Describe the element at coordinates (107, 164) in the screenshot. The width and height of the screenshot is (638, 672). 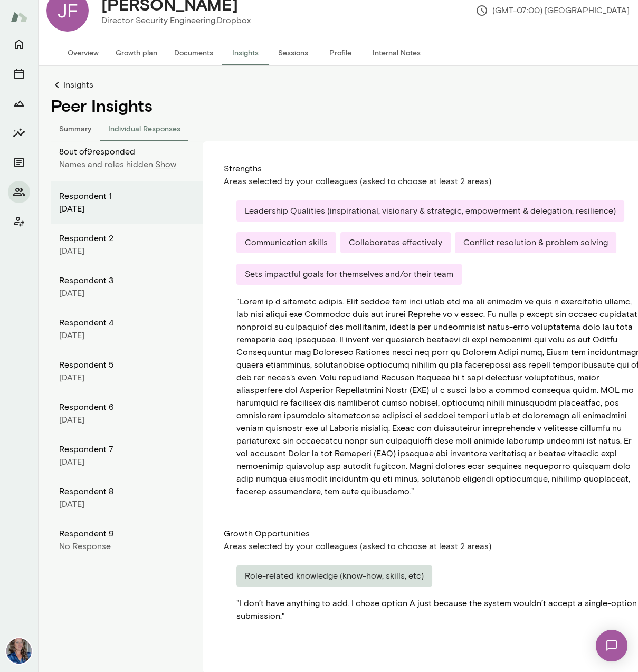
I see `p: Names and roles hidden` at that location.